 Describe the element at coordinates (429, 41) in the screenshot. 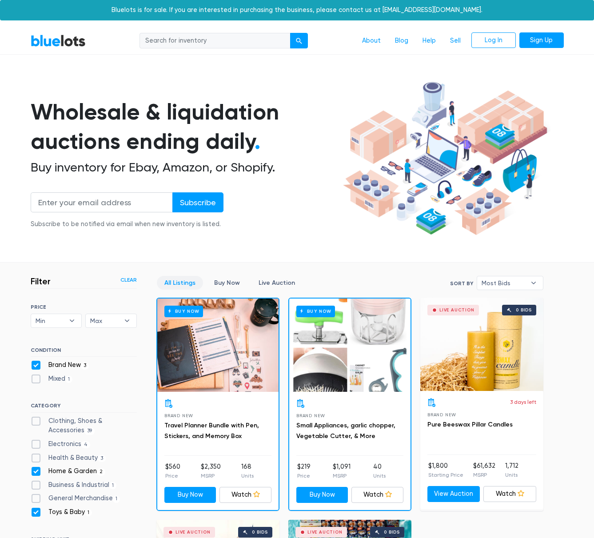

I see `a: Help` at that location.